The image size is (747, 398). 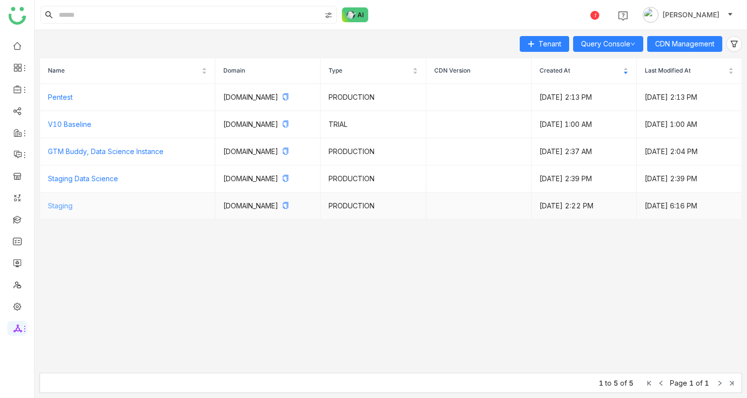 I want to click on span: Page, so click(x=678, y=383).